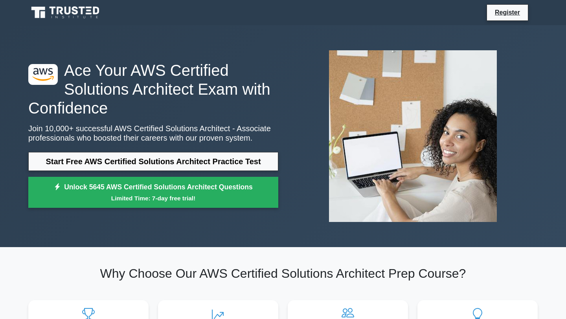 The width and height of the screenshot is (566, 319). I want to click on a: Unlock 5645 AWS Certified Solutions Architect QuestionsLimited Time: 7-day free trial!, so click(153, 192).